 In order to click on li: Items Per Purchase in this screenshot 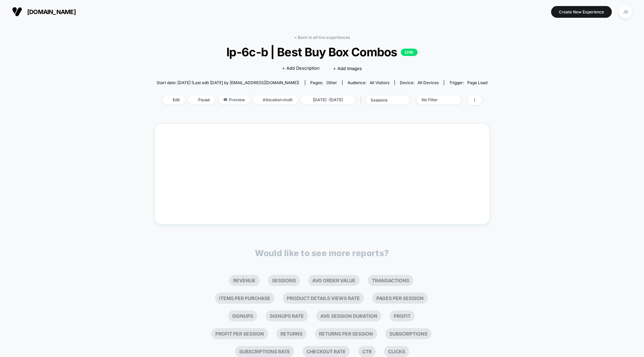, I will do `click(245, 298)`.